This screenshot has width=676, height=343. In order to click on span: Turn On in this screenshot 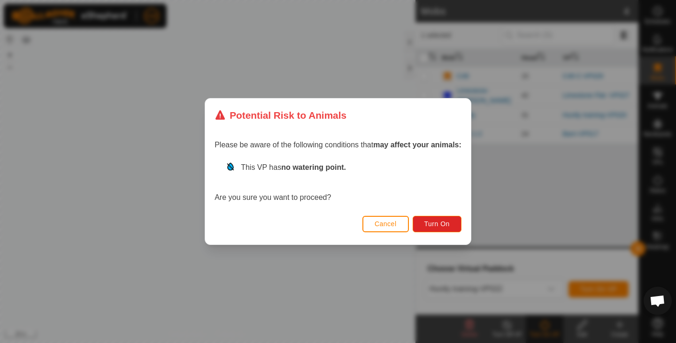, I will do `click(437, 224)`.